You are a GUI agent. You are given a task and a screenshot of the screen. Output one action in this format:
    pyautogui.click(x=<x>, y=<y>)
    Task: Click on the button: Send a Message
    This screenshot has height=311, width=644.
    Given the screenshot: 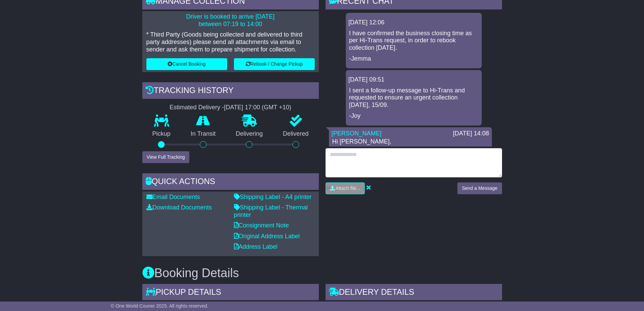 What is the action you would take?
    pyautogui.click(x=479, y=188)
    